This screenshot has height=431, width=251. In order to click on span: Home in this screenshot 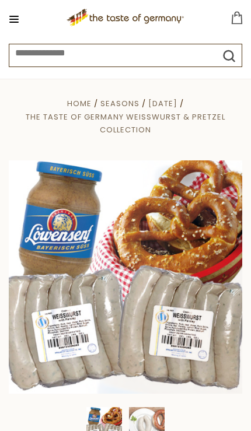, I will do `click(79, 103)`.